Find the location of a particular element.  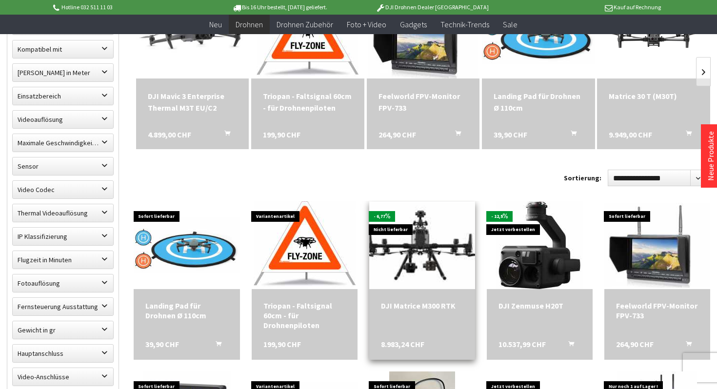

span: 4.899,00 CHF is located at coordinates (169, 135).